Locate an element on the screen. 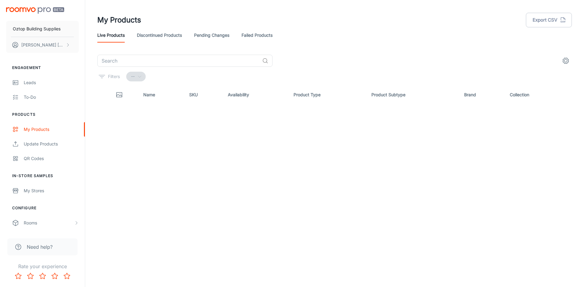  div: Rooms is located at coordinates (49, 223).